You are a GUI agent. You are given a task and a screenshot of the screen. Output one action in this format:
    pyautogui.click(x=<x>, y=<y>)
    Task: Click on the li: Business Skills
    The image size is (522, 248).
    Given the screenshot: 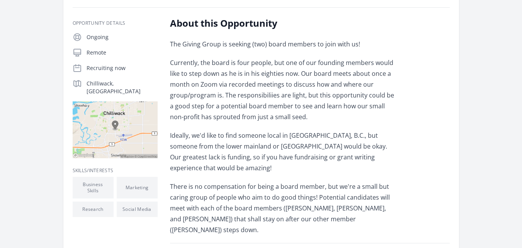 What is the action you would take?
    pyautogui.click(x=93, y=188)
    